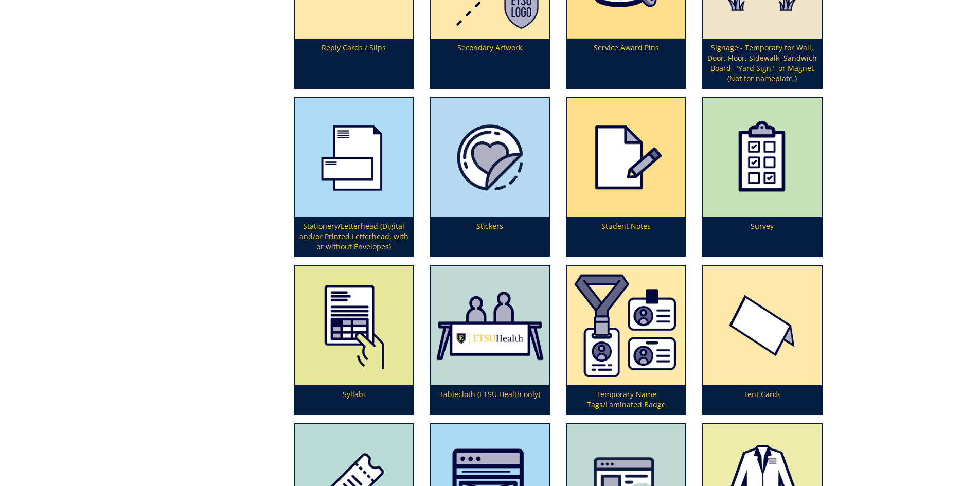 This screenshot has height=486, width=980. Describe the element at coordinates (626, 400) in the screenshot. I see `p: Temporary Name Tags/Laminated Badge` at that location.